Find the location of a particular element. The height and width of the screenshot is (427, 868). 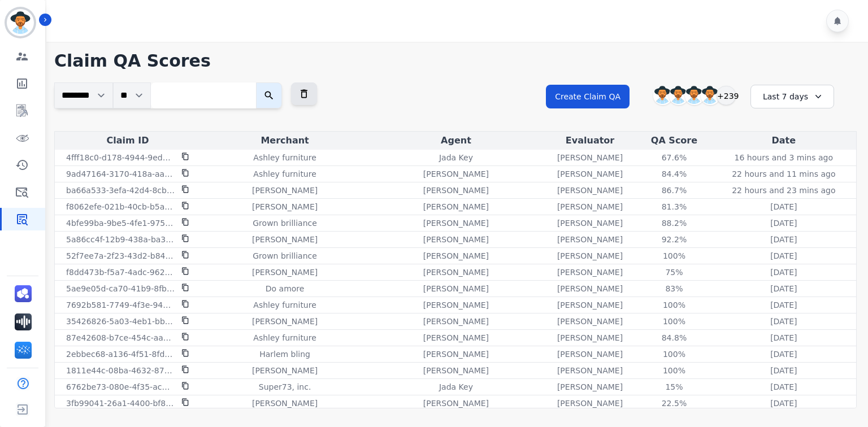

div: 22.5% is located at coordinates (674, 403).